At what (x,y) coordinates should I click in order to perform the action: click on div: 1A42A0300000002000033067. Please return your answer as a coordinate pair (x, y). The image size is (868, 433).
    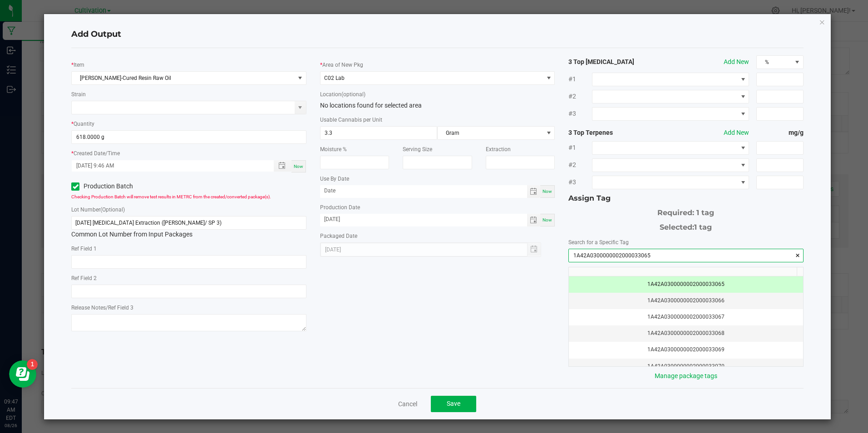
    Looking at the image, I should click on (685, 317).